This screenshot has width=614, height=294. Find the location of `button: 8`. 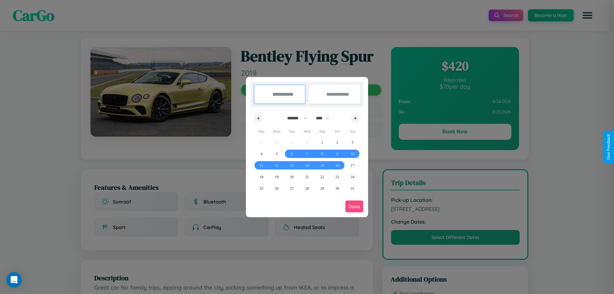

button: 8 is located at coordinates (322, 154).